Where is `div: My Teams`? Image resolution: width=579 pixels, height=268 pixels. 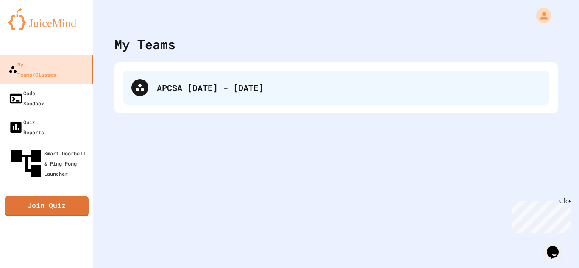
div: My Teams is located at coordinates (145, 44).